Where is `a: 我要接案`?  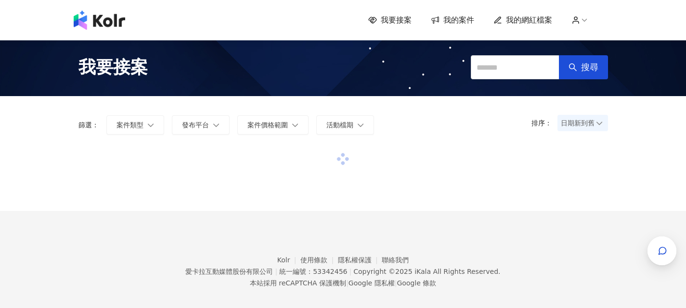
a: 我要接案 is located at coordinates (390, 20).